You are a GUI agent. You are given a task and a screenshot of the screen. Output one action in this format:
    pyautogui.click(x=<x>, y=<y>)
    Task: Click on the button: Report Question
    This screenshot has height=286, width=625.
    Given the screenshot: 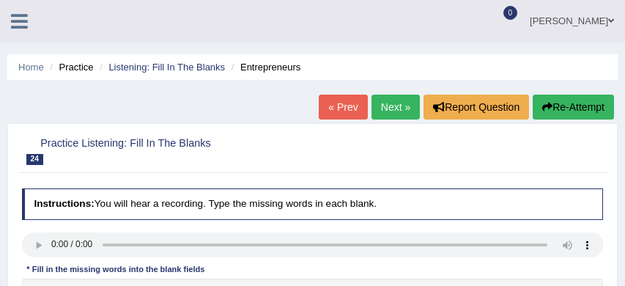 What is the action you would take?
    pyautogui.click(x=476, y=107)
    